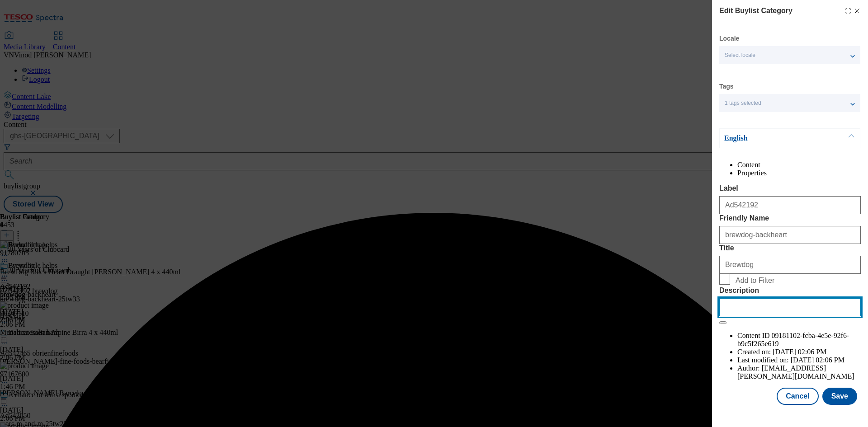 The height and width of the screenshot is (427, 868). I want to click on input: Enter Label, so click(790, 205).